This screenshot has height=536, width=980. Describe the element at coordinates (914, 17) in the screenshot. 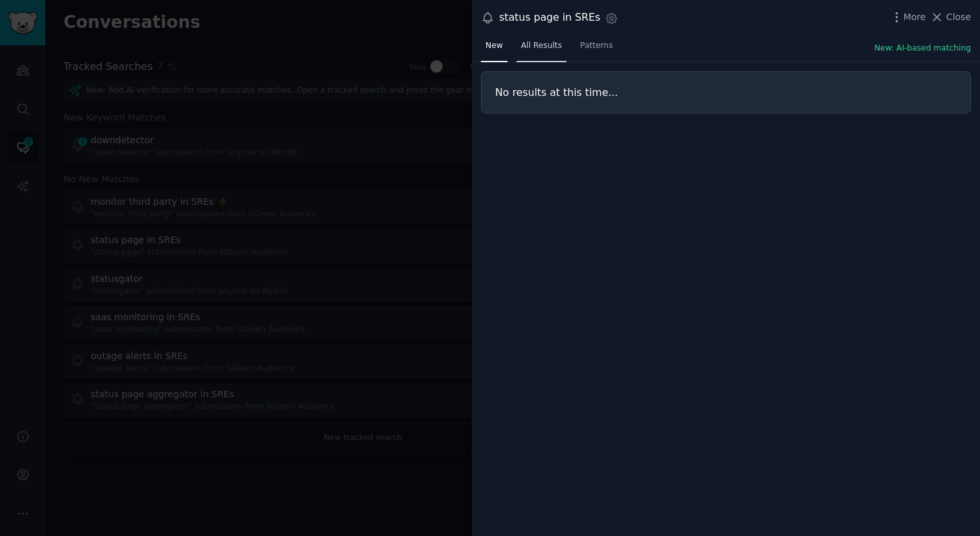

I see `span: More` at that location.